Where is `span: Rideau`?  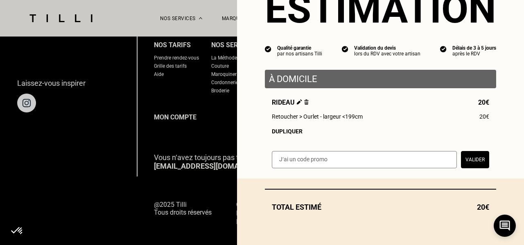
span: Rideau is located at coordinates (290, 102).